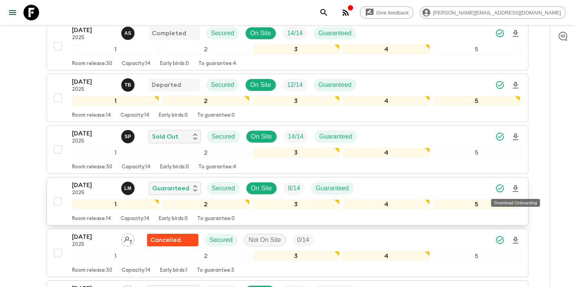  I want to click on p: S P, so click(127, 136).